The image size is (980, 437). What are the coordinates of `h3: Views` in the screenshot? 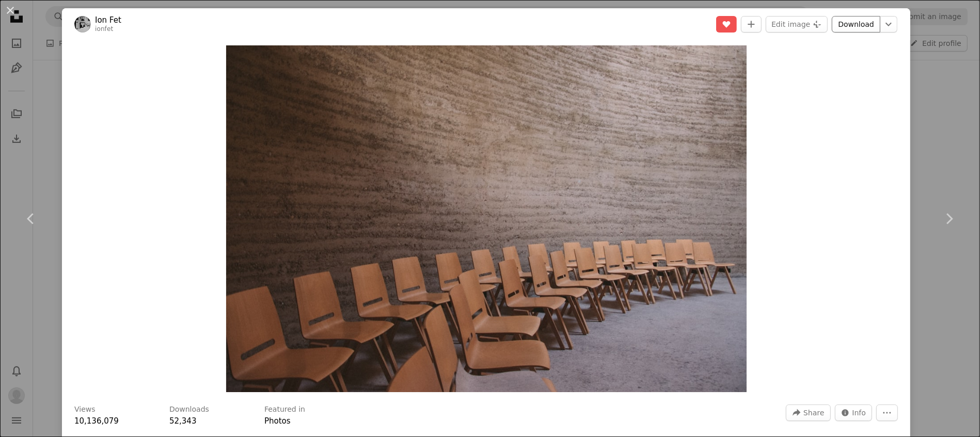 It's located at (84, 410).